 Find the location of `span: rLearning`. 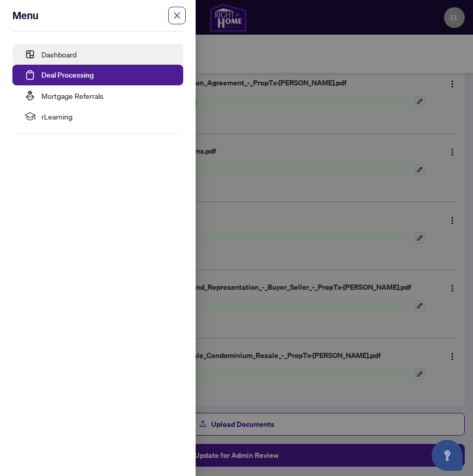

span: rLearning is located at coordinates (108, 116).